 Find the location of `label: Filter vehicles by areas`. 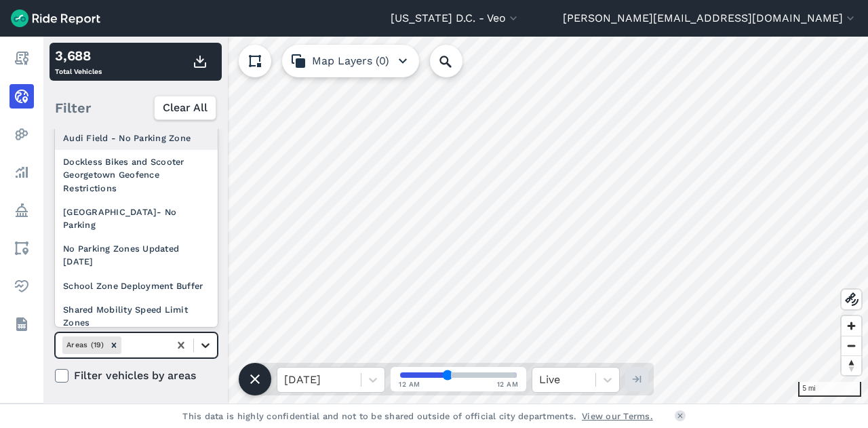

label: Filter vehicles by areas is located at coordinates (137, 376).